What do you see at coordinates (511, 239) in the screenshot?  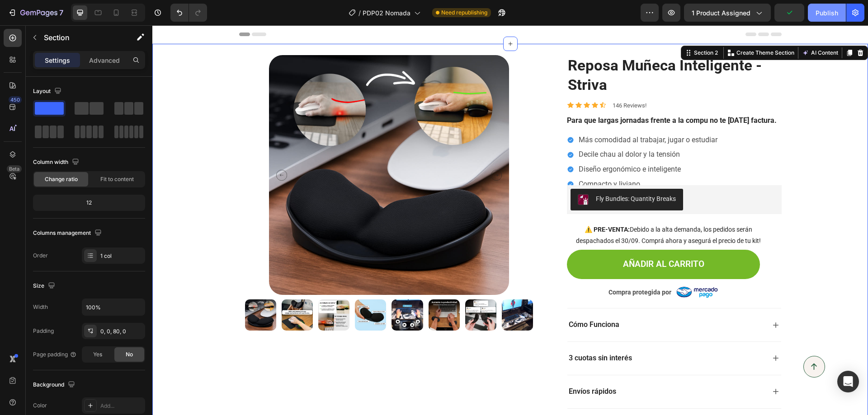 I see `button: AÑADIR AL CARRITO` at bounding box center [511, 239].